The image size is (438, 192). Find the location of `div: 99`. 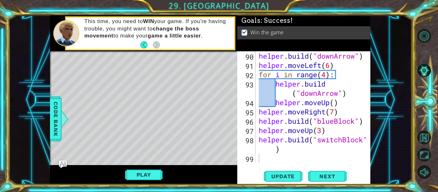

div: 99 is located at coordinates (247, 159).